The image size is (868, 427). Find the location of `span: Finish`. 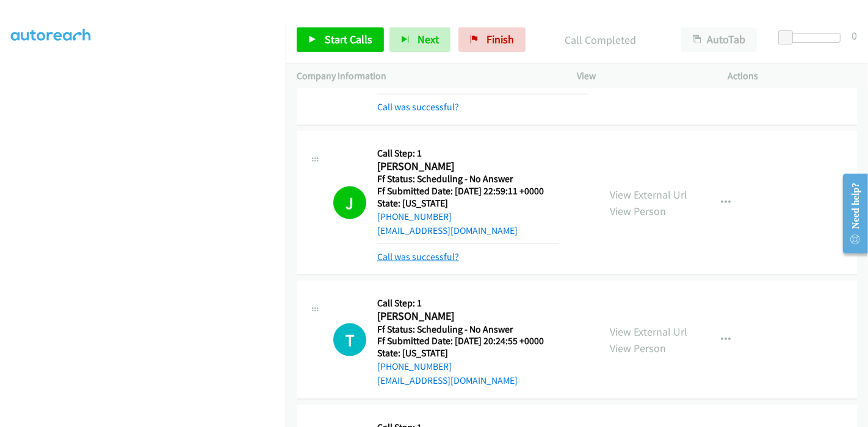

span: Finish is located at coordinates (500, 39).